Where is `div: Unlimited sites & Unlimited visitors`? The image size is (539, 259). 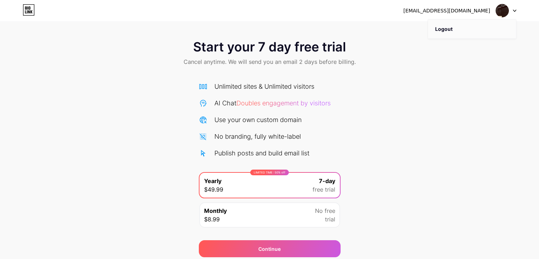 div: Unlimited sites & Unlimited visitors is located at coordinates (264, 86).